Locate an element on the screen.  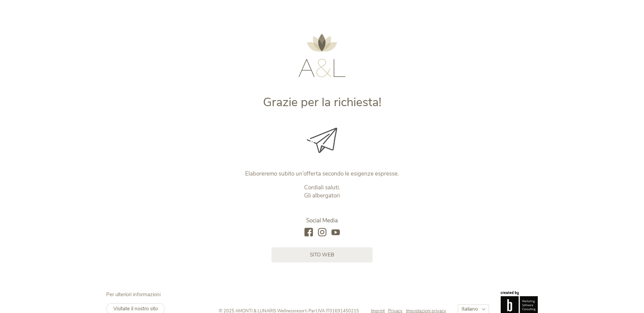
a: AMONTI & LUNARIS Wellnessresort is located at coordinates (322, 55).